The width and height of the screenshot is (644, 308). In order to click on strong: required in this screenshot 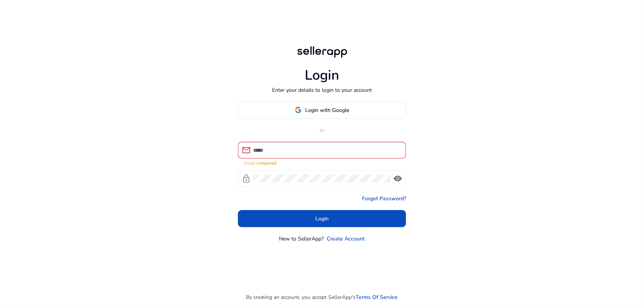, I will do `click(268, 163)`.